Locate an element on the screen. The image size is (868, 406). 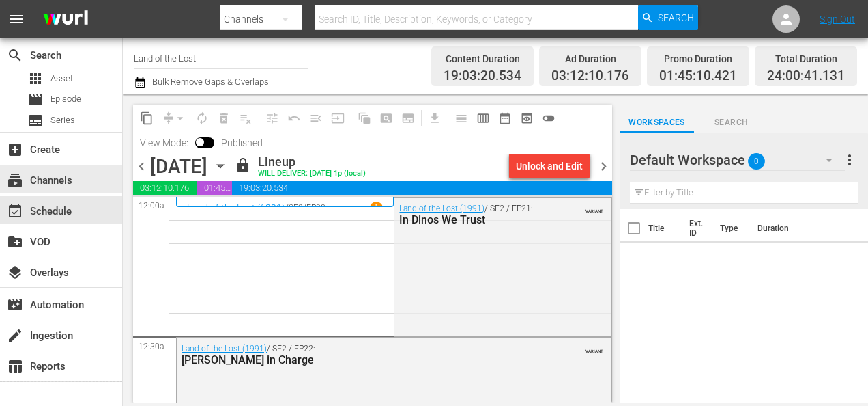
span: Workspaces is located at coordinates (656, 123).